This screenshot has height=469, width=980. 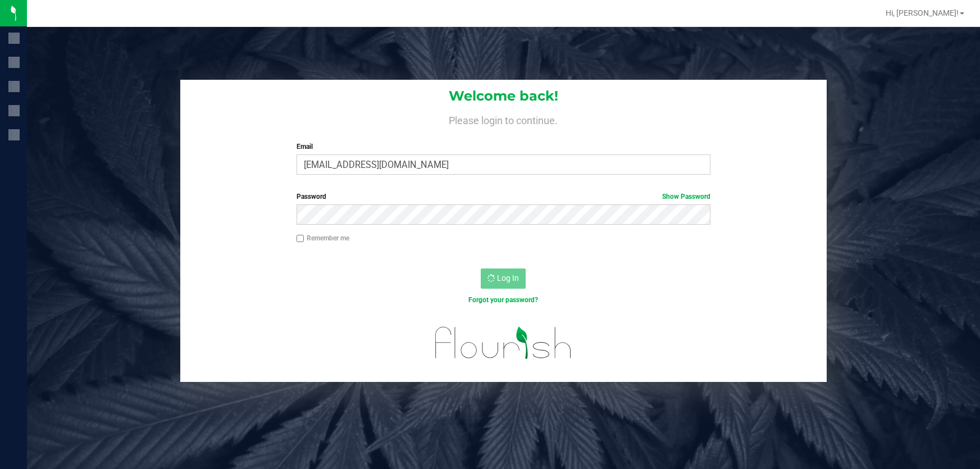 I want to click on label: Email, so click(x=504, y=147).